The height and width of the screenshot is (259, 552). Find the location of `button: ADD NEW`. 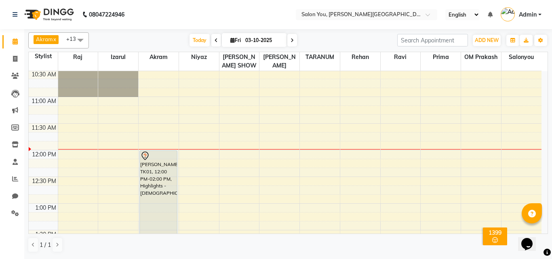

button: ADD NEW is located at coordinates (486, 40).